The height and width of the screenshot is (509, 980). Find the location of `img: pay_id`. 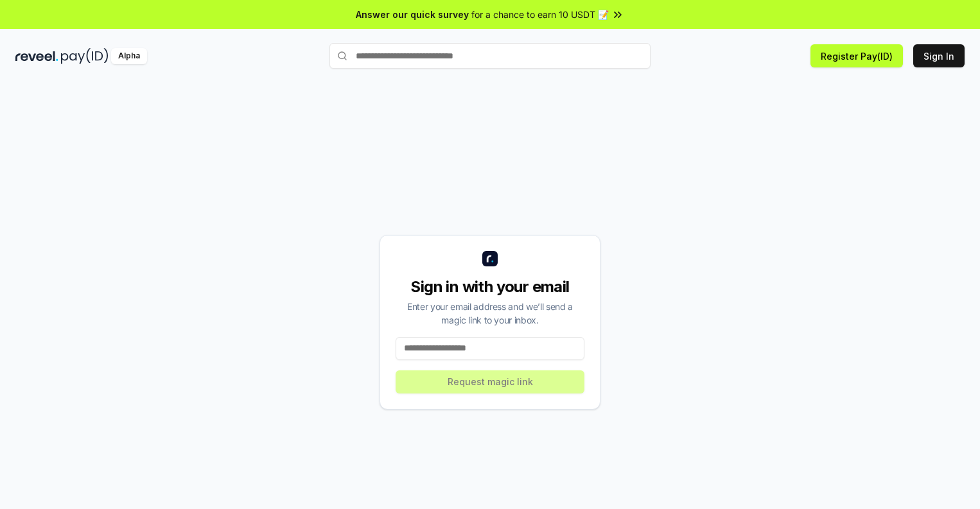

img: pay_id is located at coordinates (85, 56).